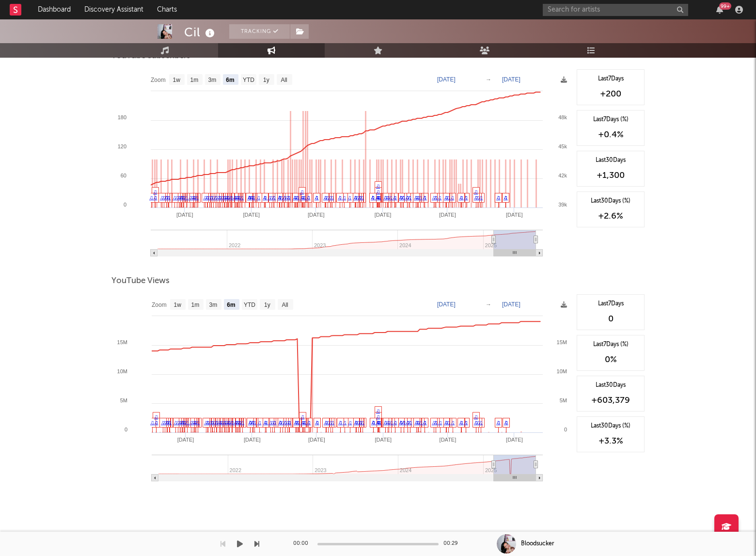 This screenshot has height=556, width=756. What do you see at coordinates (230, 80) in the screenshot?
I see `text: 6m` at bounding box center [230, 80].